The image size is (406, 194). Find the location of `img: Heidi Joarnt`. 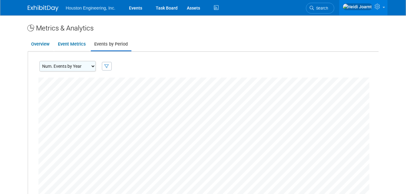

img: Heidi Joarnt is located at coordinates (357, 7).